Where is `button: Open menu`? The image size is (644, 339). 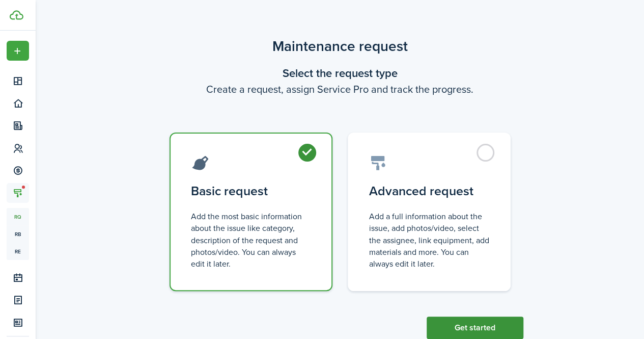 button: Open menu is located at coordinates (18, 50).